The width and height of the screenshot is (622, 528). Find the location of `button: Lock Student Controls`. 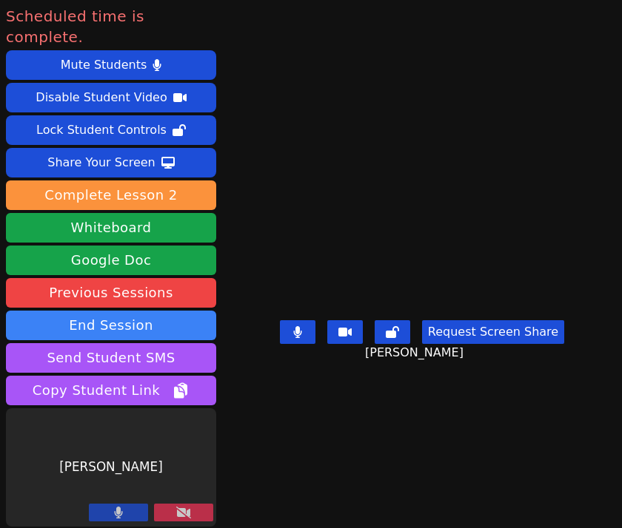

button: Lock Student Controls is located at coordinates (111, 130).